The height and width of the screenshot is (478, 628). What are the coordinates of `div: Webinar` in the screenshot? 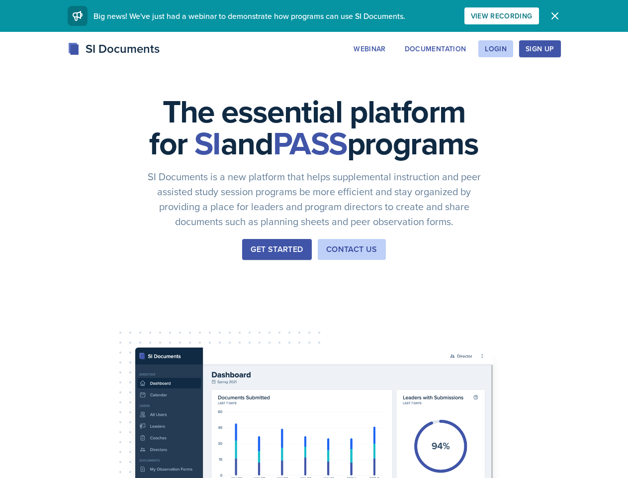 It's located at (370, 49).